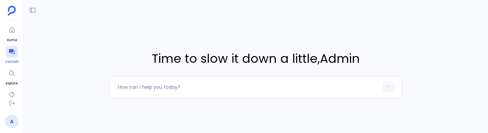  What do you see at coordinates (12, 34) in the screenshot?
I see `a: Home` at bounding box center [12, 34].